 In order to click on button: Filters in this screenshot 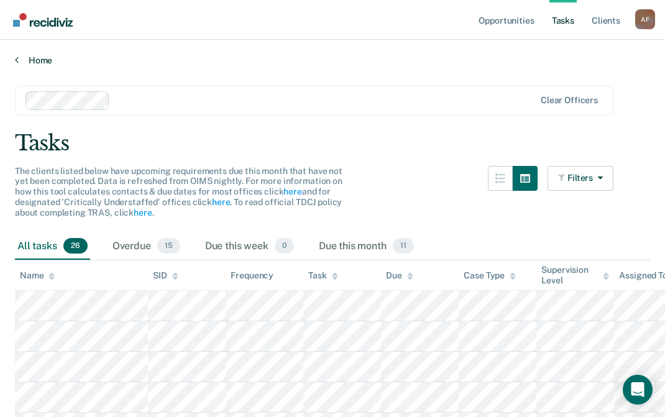, I will do `click(581, 178)`.